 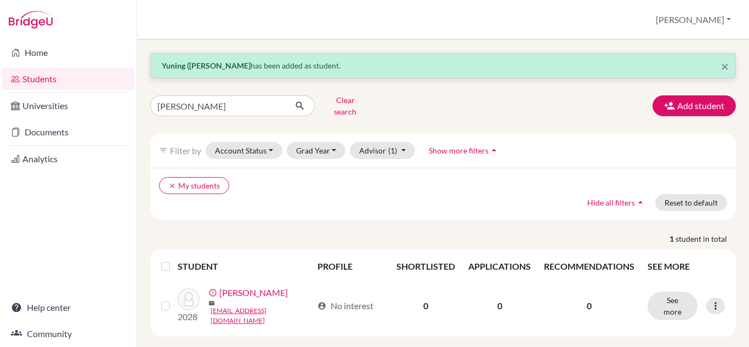 What do you see at coordinates (459, 150) in the screenshot?
I see `span: Show more filters` at bounding box center [459, 150].